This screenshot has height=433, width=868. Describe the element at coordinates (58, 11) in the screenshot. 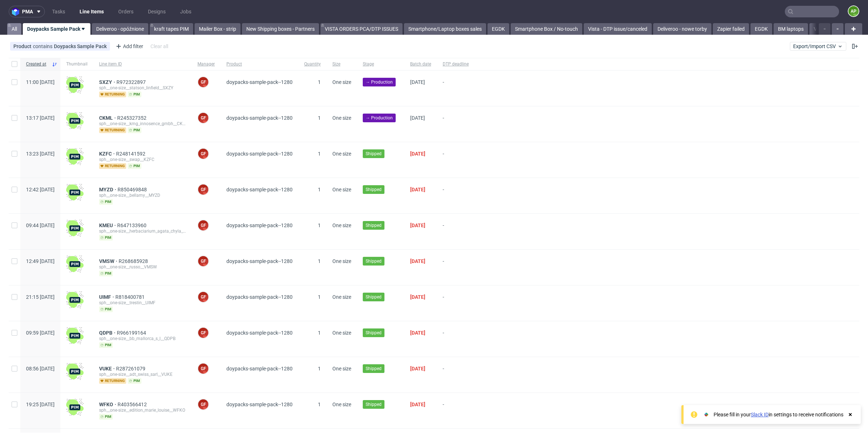

I see `a: Tasks` at that location.